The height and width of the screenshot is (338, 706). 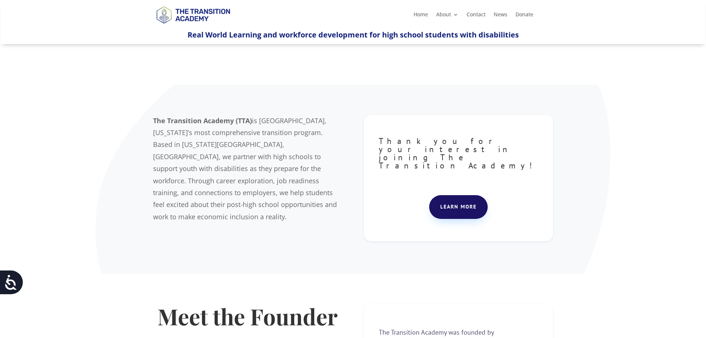 I want to click on a: Donate, so click(x=525, y=16).